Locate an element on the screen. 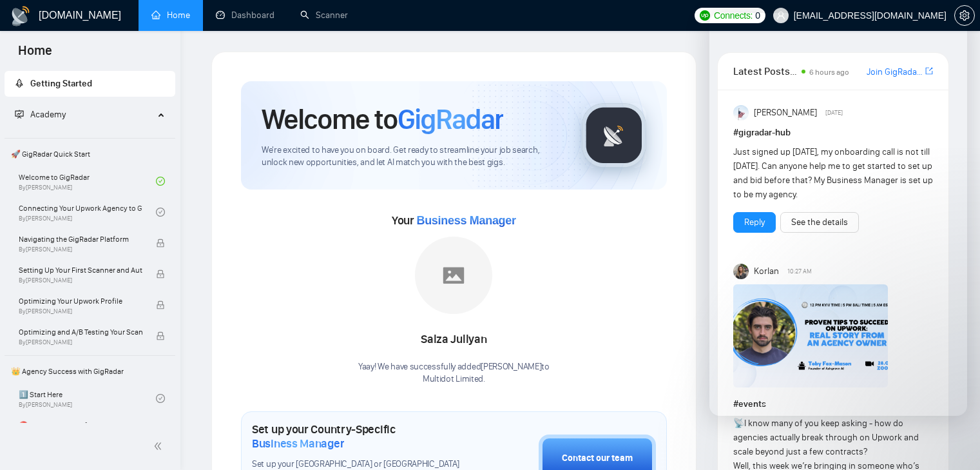 The width and height of the screenshot is (980, 470). div: Contact our team is located at coordinates (598, 458).